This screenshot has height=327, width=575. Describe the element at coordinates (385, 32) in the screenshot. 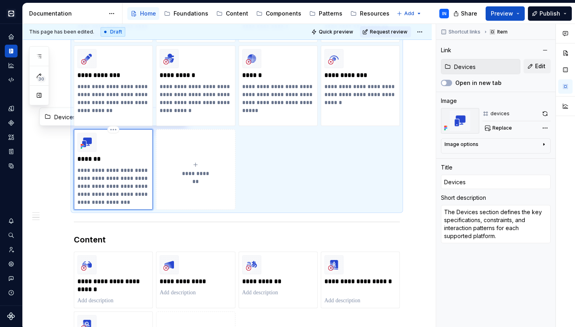

I see `button: Request review` at that location.